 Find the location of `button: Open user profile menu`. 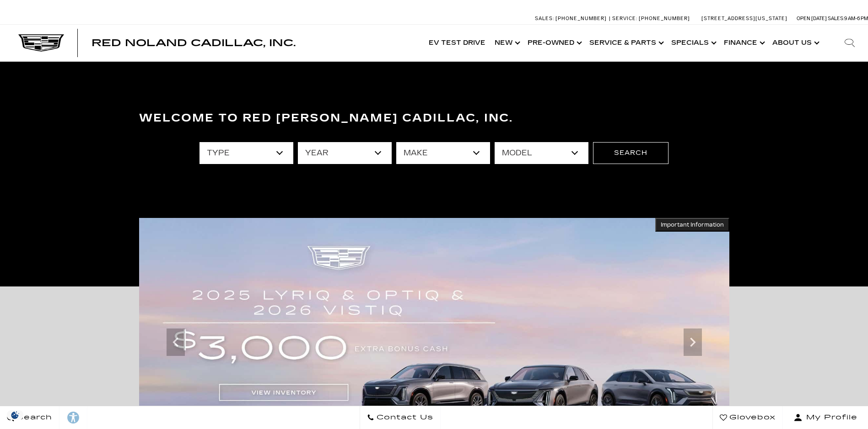

button: Open user profile menu is located at coordinates (825, 418).